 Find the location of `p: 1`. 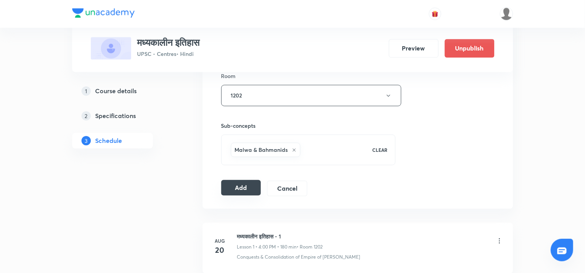

p: 1 is located at coordinates (86, 91).